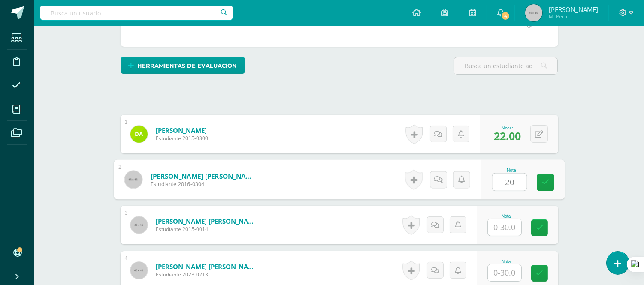 Image resolution: width=644 pixels, height=285 pixels. I want to click on span: Mi Perfil, so click(573, 16).